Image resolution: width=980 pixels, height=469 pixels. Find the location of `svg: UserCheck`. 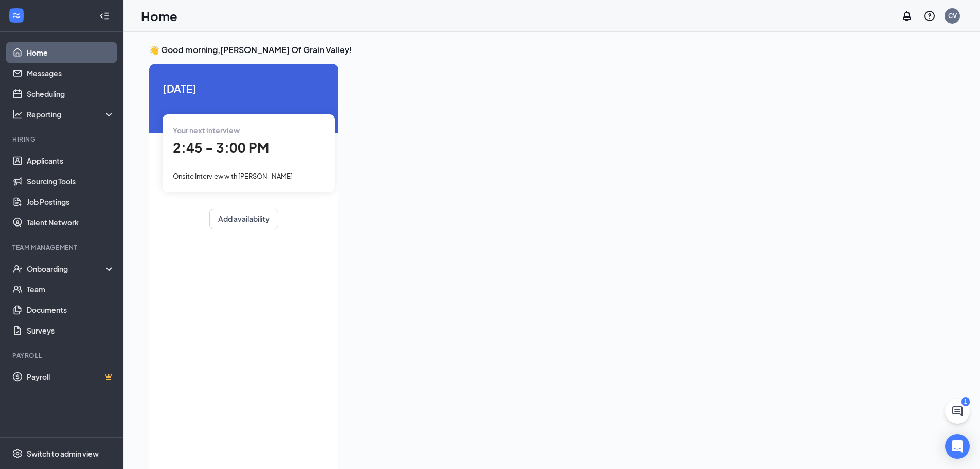

svg: UserCheck is located at coordinates (17, 269).